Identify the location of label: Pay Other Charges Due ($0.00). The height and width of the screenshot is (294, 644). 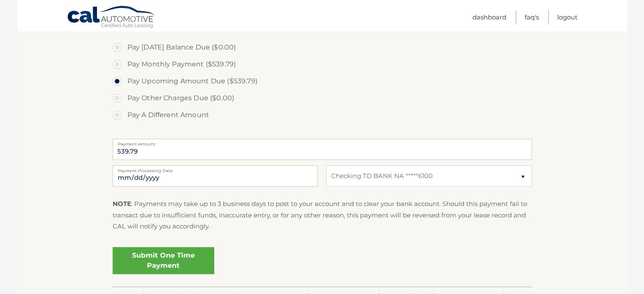
(322, 98).